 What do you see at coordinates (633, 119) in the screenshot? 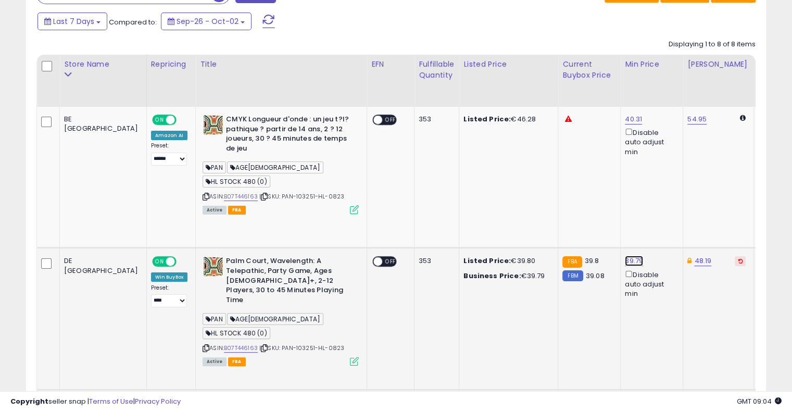
I see `a: 40.31` at bounding box center [633, 119].